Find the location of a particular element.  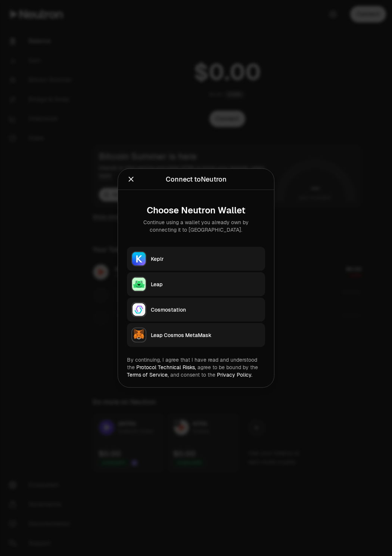

div: Leap is located at coordinates (205, 284).